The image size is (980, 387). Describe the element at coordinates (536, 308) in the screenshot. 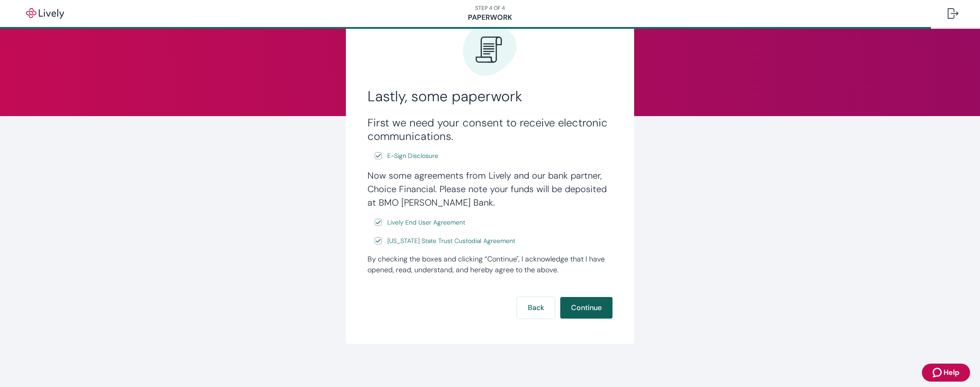

I see `button: Back` at that location.